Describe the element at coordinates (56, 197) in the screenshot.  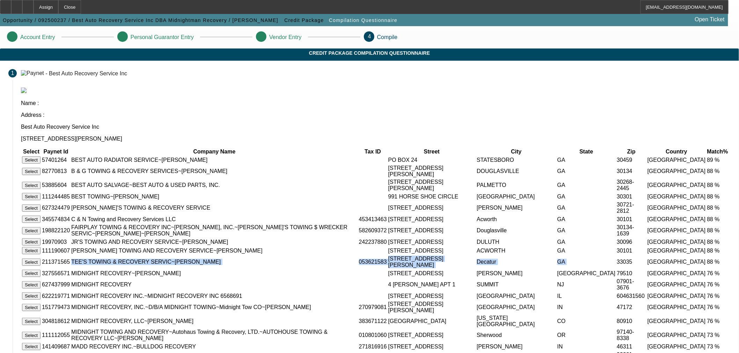
I see `td: 111244485` at that location.